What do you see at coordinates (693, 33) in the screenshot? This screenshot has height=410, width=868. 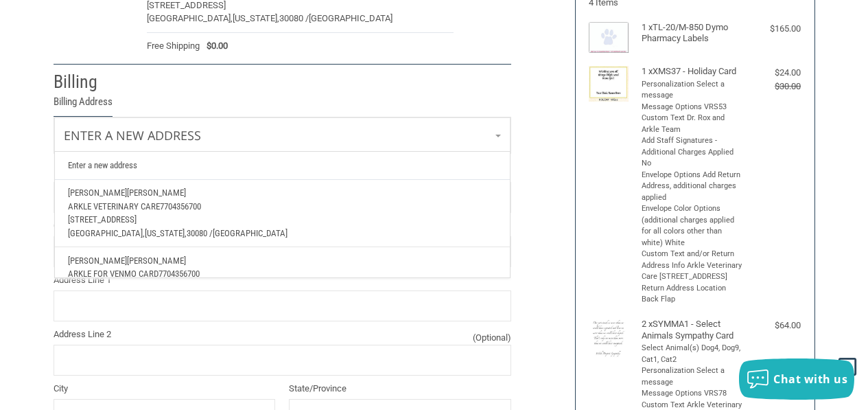 I see `h4: 1 x TL-20/M-850 Dymo Pharmacy Labels` at bounding box center [693, 33].